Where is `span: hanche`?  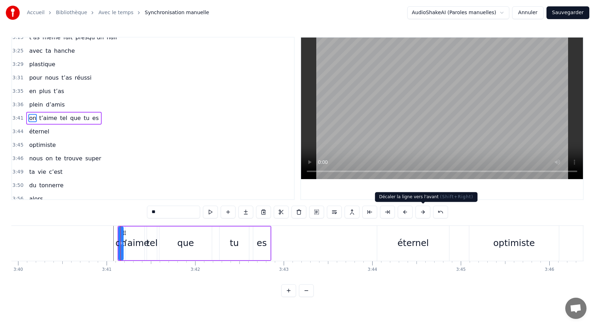
span: hanche is located at coordinates (64, 51).